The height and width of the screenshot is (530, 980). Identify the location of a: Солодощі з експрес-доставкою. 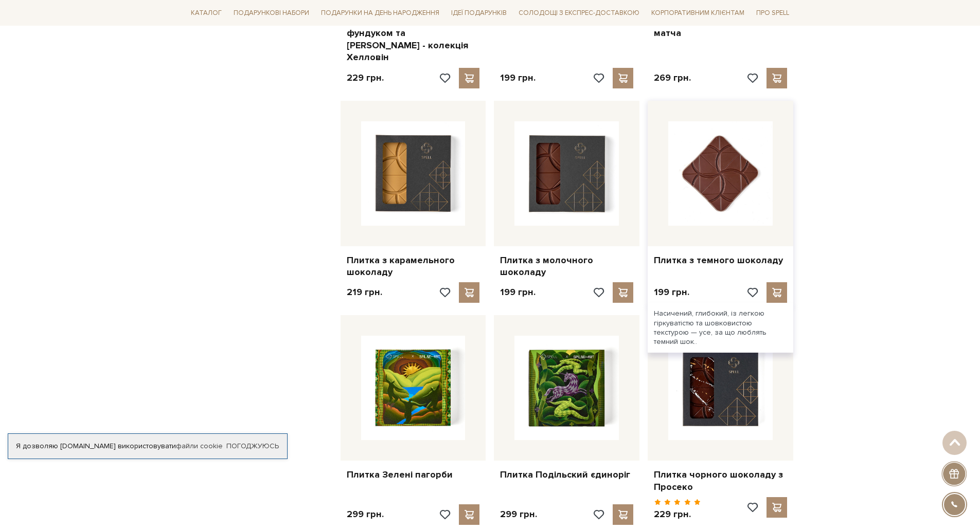
(579, 13).